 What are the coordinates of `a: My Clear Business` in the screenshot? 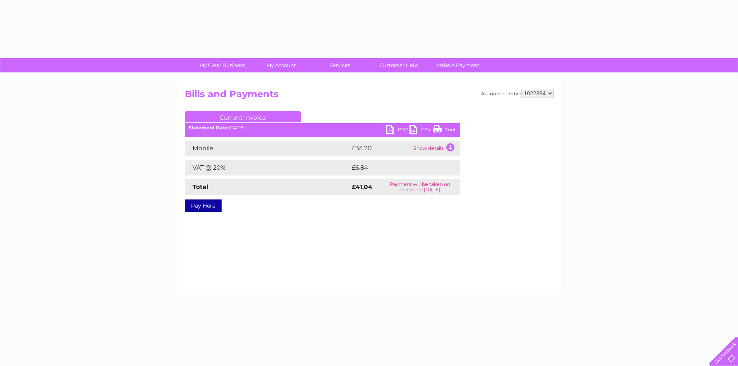 It's located at (222, 65).